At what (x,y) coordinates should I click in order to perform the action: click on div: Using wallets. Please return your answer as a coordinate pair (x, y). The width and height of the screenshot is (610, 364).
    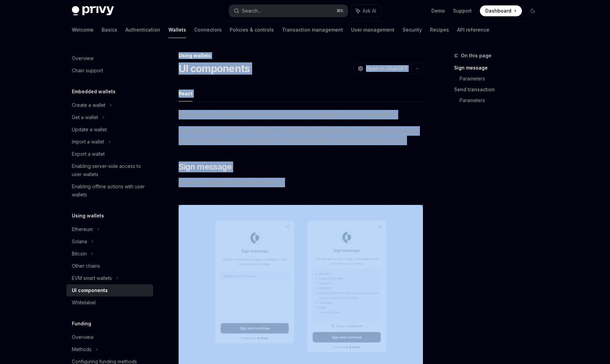
    Looking at the image, I should click on (301, 56).